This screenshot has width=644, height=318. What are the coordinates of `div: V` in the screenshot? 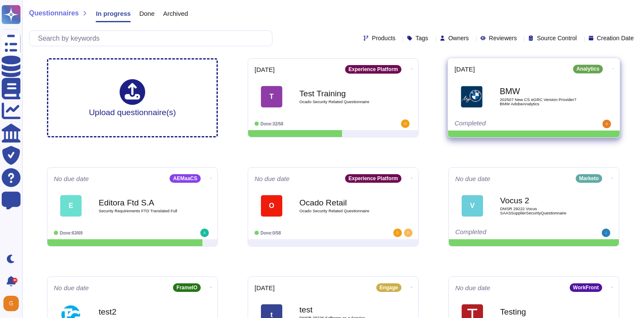 It's located at (472, 205).